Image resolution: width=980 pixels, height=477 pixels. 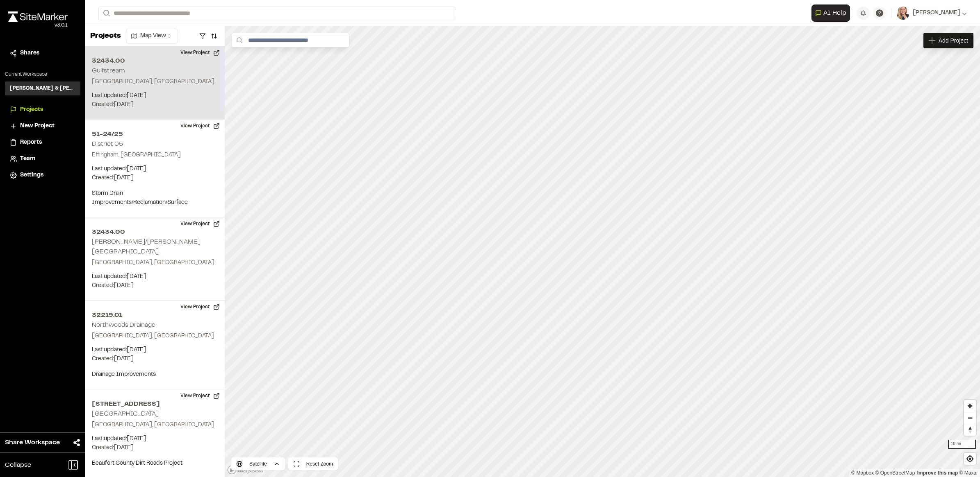 I want to click on span: Shares, so click(x=30, y=53).